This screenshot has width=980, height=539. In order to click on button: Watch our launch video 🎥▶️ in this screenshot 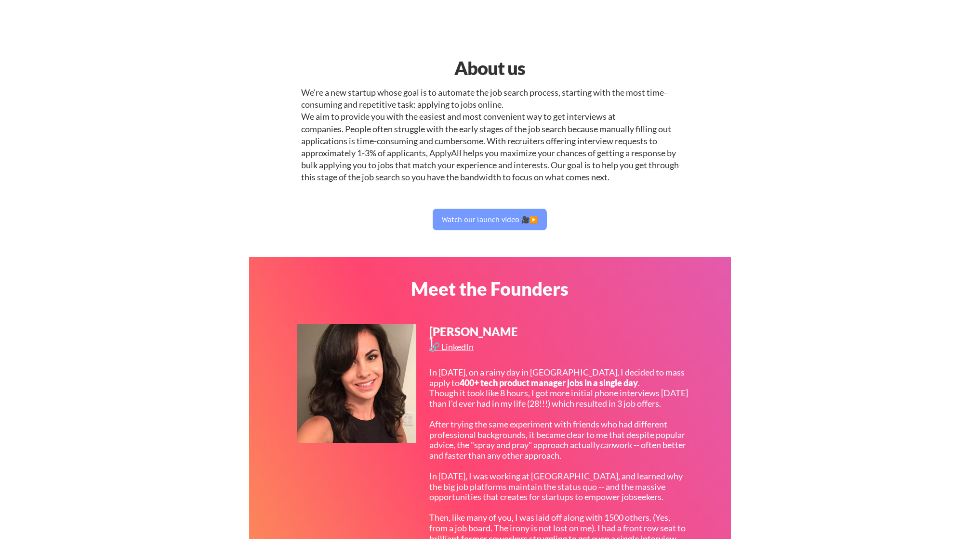, I will do `click(490, 220)`.